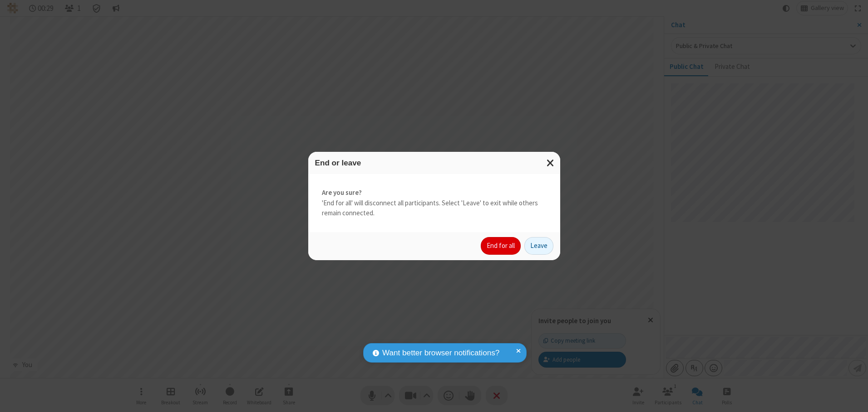 Image resolution: width=868 pixels, height=412 pixels. Describe the element at coordinates (551, 163) in the screenshot. I see `button: Close modal` at that location.